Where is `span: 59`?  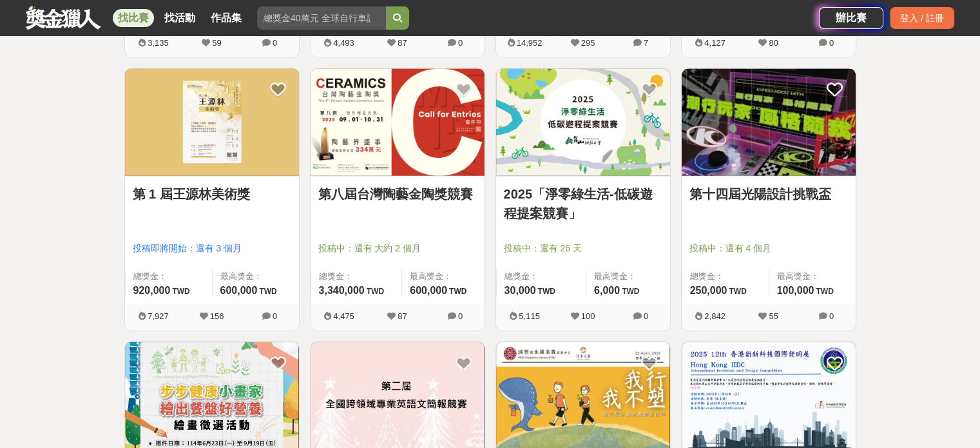 span: 59 is located at coordinates (217, 43).